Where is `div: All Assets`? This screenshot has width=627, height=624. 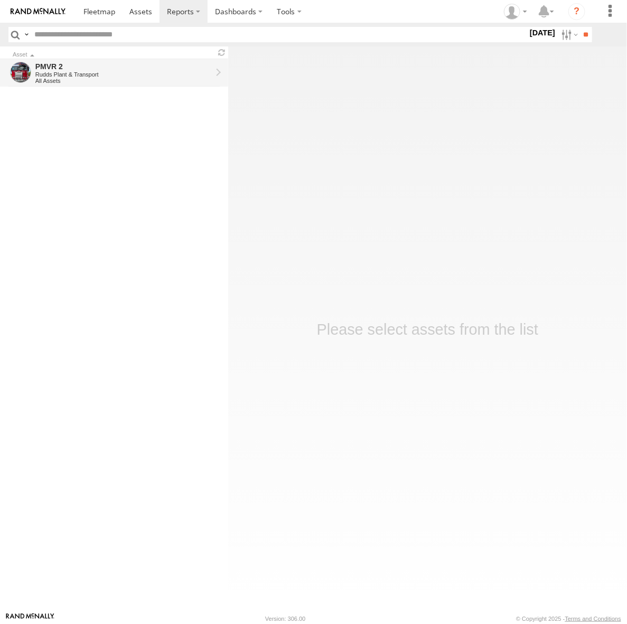 div: All Assets is located at coordinates (124, 81).